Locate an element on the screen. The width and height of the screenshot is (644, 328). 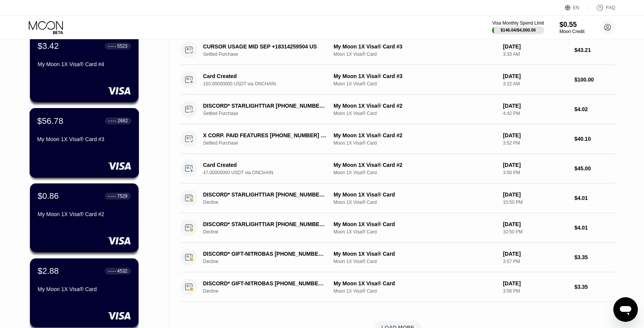
div: CURSOR USAGE MID SEP +18314259504 US is located at coordinates (265, 47).